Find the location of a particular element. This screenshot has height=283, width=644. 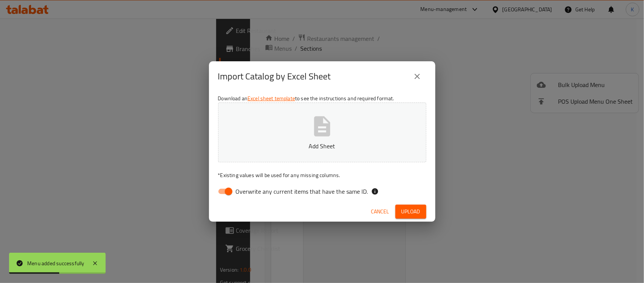

span: Cancel is located at coordinates (380, 211).